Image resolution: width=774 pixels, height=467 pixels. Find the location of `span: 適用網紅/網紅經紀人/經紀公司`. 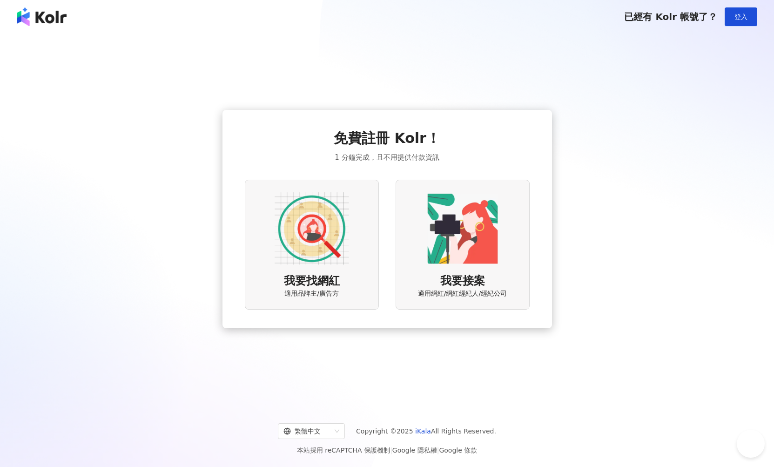

span: 適用網紅/網紅經紀人/經紀公司 is located at coordinates (462, 294).